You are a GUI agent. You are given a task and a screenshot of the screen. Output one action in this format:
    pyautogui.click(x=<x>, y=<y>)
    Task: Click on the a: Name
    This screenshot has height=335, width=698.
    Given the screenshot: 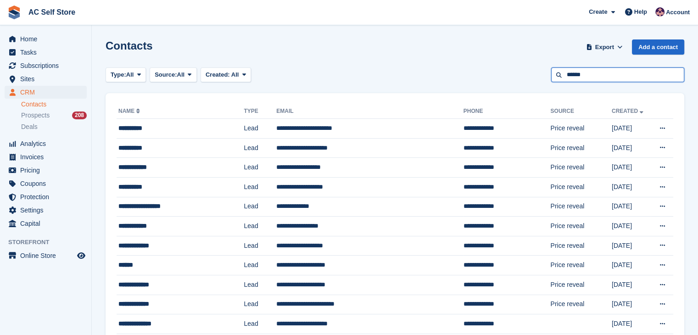 What is the action you would take?
    pyautogui.click(x=130, y=111)
    